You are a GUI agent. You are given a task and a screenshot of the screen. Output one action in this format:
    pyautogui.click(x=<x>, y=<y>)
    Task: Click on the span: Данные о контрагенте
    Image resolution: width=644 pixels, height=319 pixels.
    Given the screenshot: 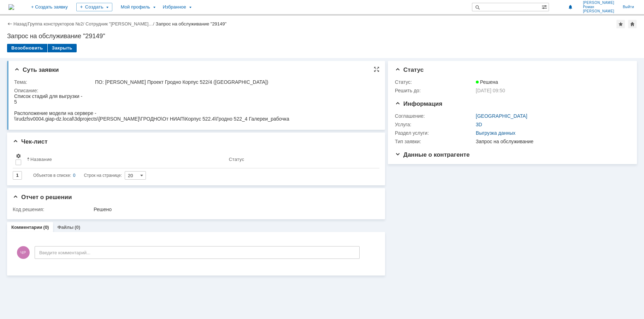 What is the action you would take?
    pyautogui.click(x=432, y=154)
    